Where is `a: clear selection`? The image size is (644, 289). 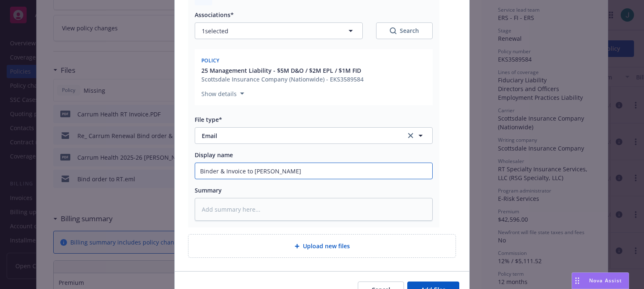
a: clear selection is located at coordinates (411, 136).